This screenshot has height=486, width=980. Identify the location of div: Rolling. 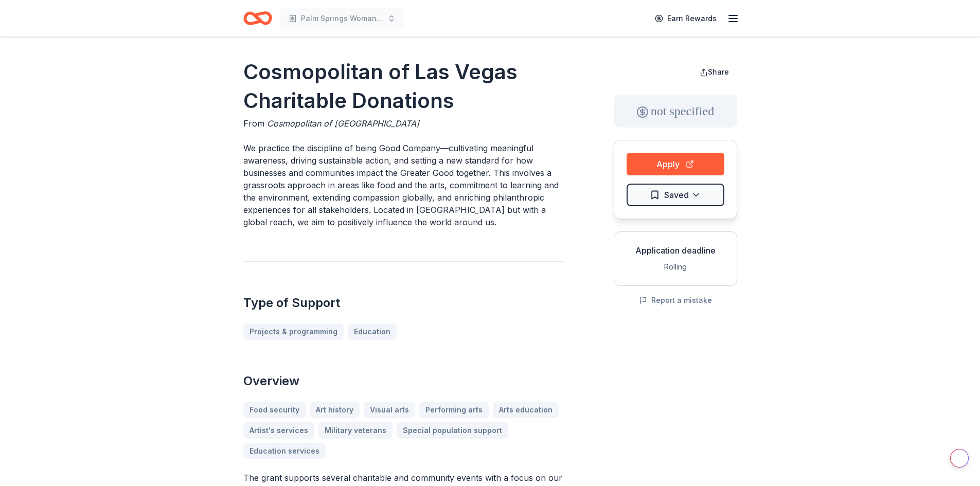
(675, 267).